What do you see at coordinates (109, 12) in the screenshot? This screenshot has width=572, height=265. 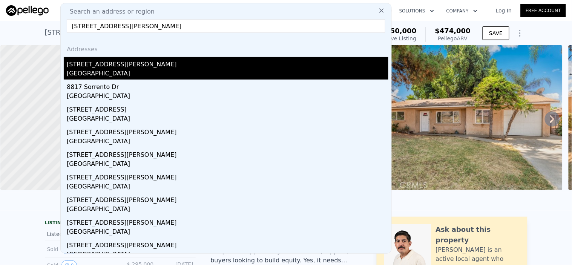 I see `span: Search an address or region` at bounding box center [109, 12].